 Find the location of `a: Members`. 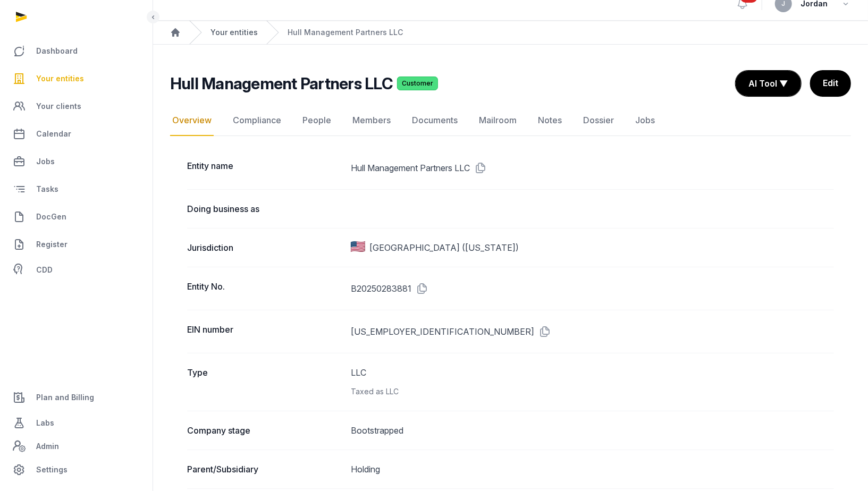

a: Members is located at coordinates (372, 121).